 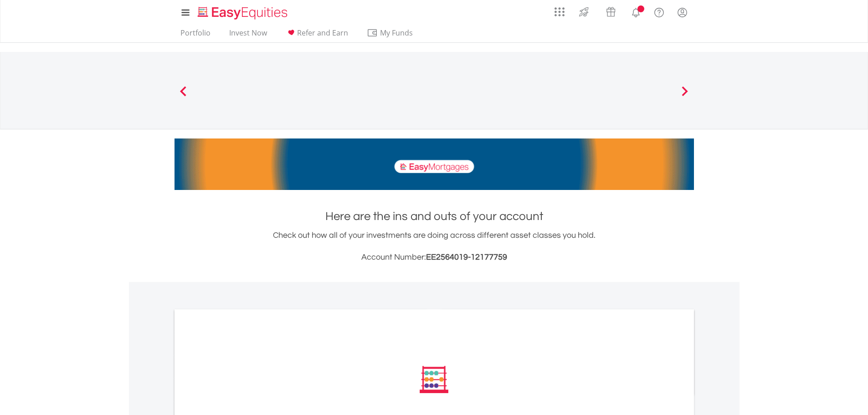 I want to click on img: vouchers-v2.svg, so click(x=610, y=12).